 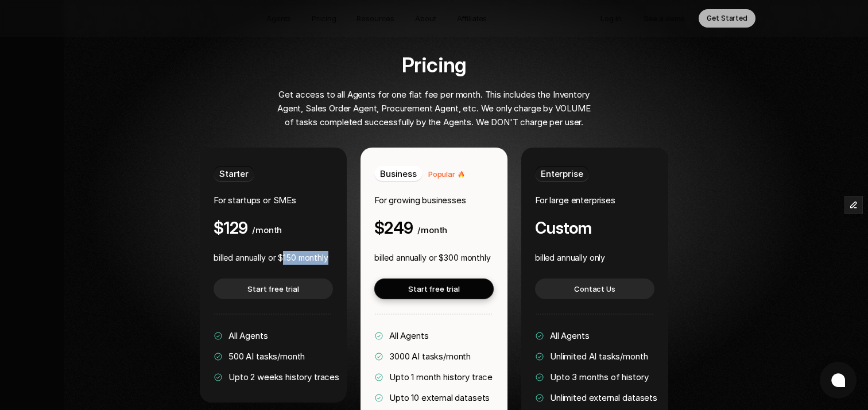 I want to click on h4: Custom, so click(x=563, y=228).